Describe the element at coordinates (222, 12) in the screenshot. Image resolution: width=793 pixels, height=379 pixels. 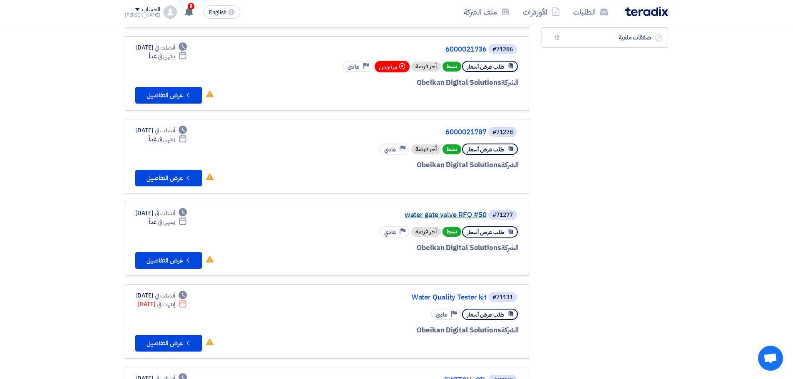
I see `button: English` at that location.